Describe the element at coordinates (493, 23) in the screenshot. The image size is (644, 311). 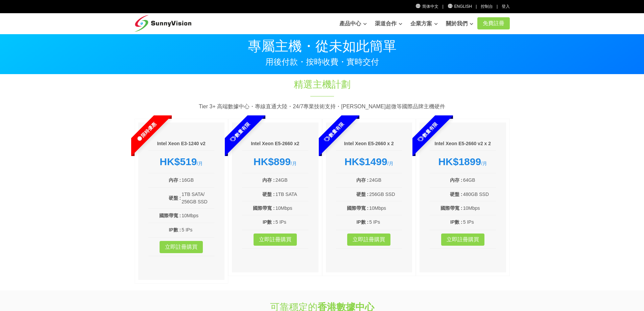
I see `a: 免費註冊` at that location.